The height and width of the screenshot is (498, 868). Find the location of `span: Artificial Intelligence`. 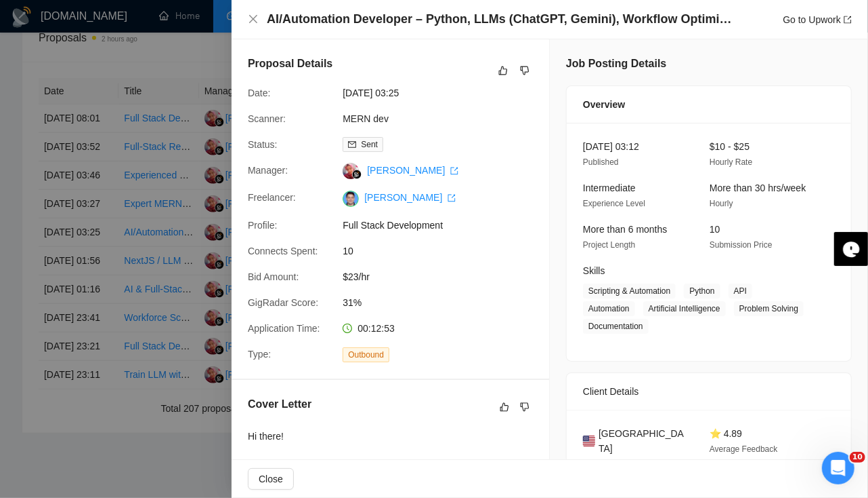

span: Artificial Intelligence is located at coordinates (685, 309).